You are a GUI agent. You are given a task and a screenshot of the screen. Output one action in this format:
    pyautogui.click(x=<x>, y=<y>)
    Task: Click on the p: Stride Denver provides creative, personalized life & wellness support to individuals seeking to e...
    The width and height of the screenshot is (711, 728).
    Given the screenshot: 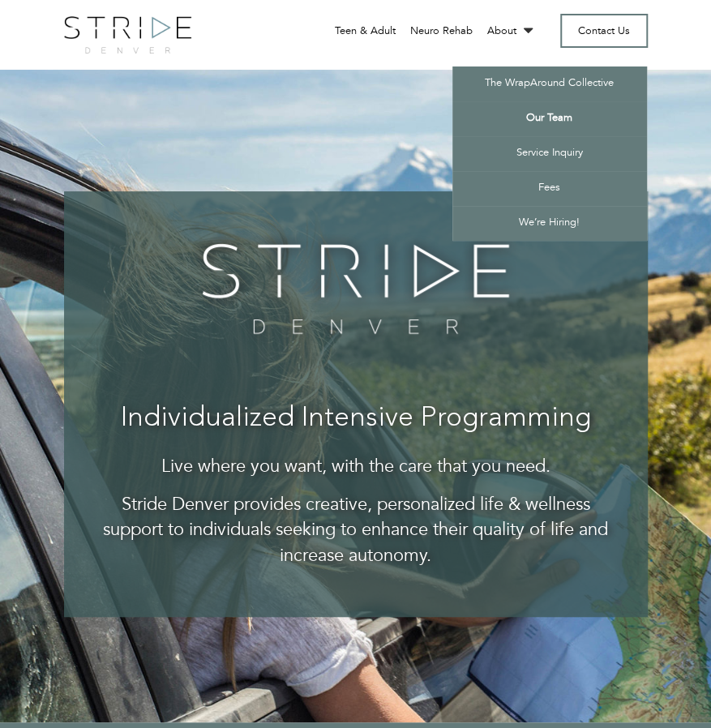 What is the action you would take?
    pyautogui.click(x=356, y=530)
    